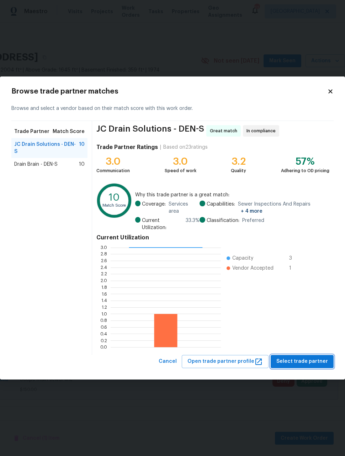 The width and height of the screenshot is (345, 456). What do you see at coordinates (169, 91) in the screenshot?
I see `h2: Browse trade partner matches` at bounding box center [169, 91].